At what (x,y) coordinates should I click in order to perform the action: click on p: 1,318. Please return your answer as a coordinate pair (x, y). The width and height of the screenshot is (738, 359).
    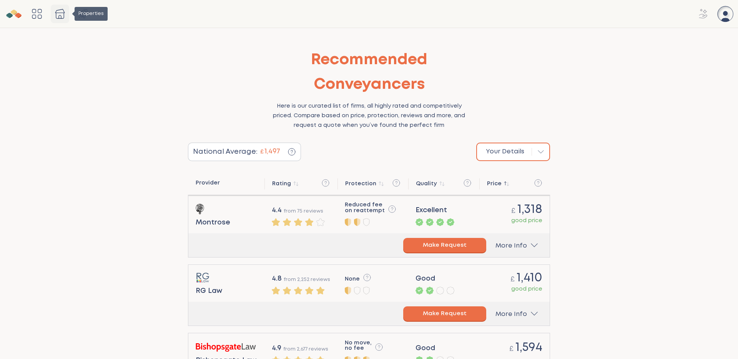
    Looking at the image, I should click on (526, 210).